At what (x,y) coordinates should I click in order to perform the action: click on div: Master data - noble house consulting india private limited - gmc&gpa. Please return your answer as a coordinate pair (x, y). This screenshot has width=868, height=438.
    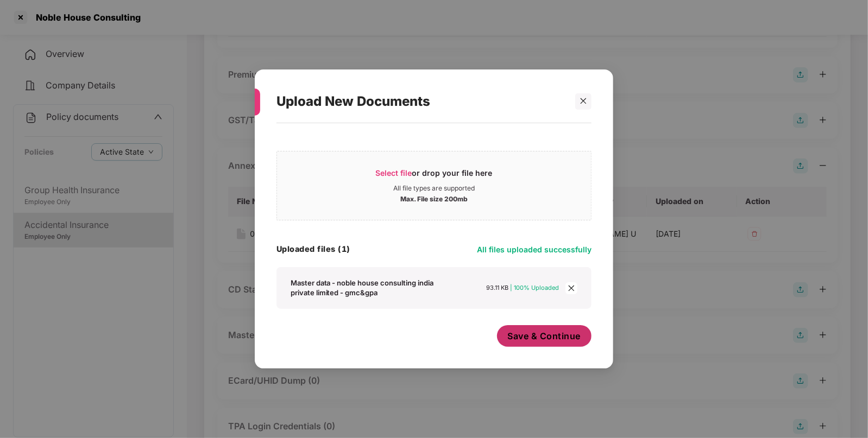
    Looking at the image, I should click on (365, 288).